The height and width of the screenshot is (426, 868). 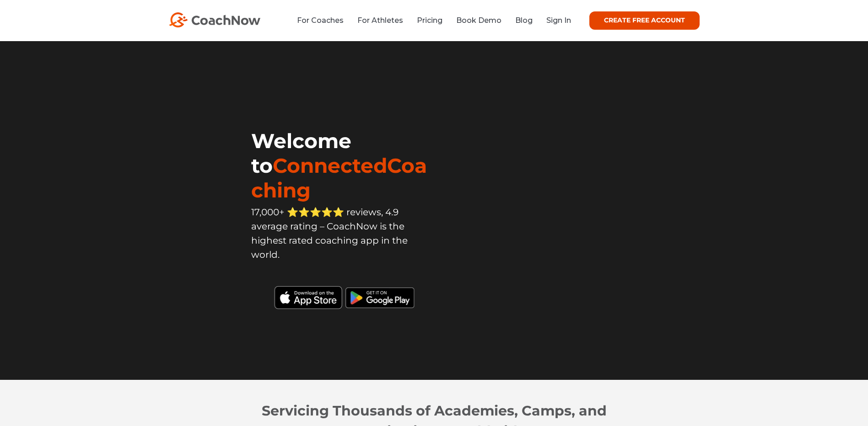 What do you see at coordinates (342, 165) in the screenshot?
I see `h1: Welcome to` at bounding box center [342, 165].